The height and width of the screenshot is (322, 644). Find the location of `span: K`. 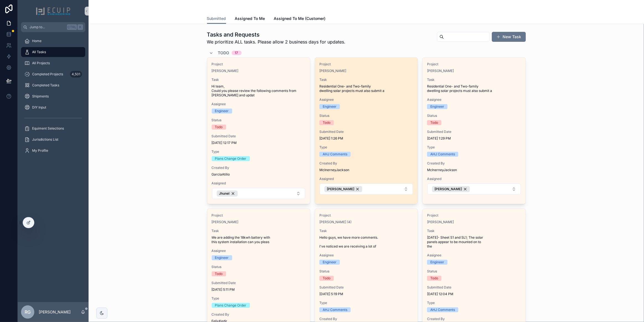

span: K is located at coordinates (80, 27).